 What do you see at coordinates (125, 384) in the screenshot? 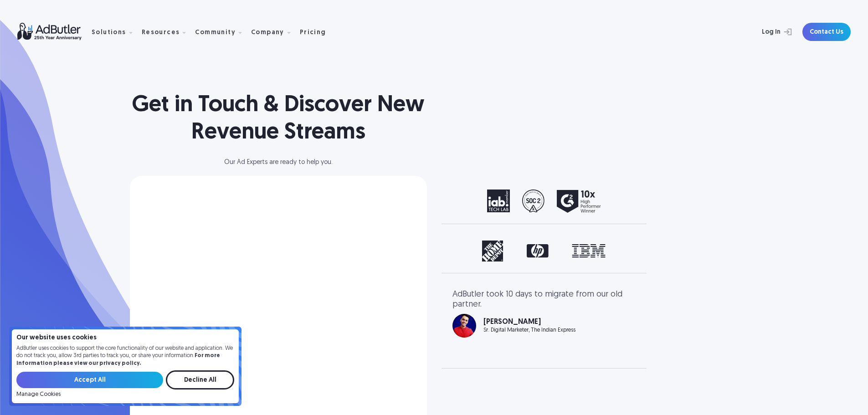
I see `form: Email Form` at bounding box center [125, 384].